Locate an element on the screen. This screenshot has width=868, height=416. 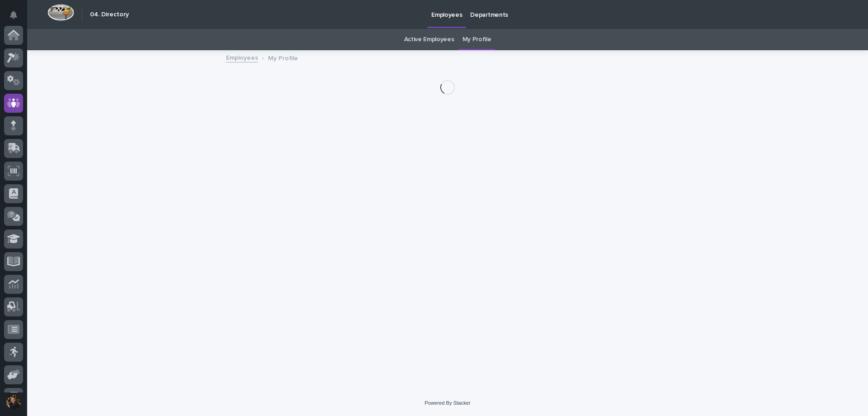
a: Powered By Stacker is located at coordinates (447, 403).